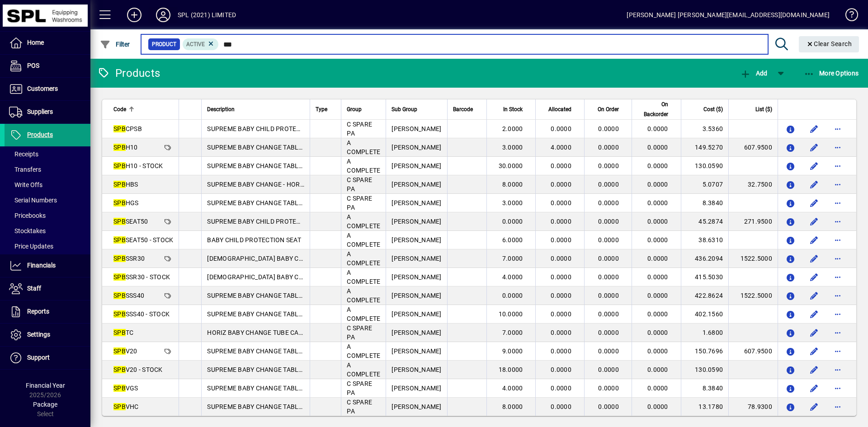 This screenshot has height=427, width=868. I want to click on a: POS, so click(48, 66).